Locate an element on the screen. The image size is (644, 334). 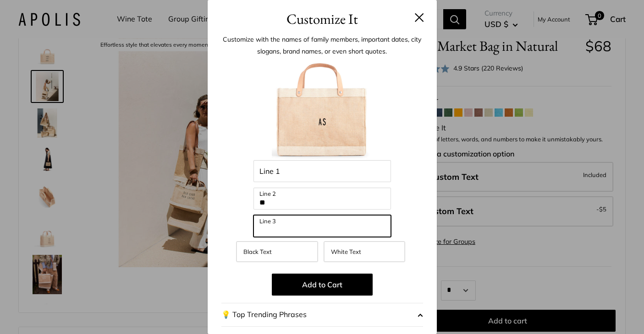
span: White Text is located at coordinates (346, 252).